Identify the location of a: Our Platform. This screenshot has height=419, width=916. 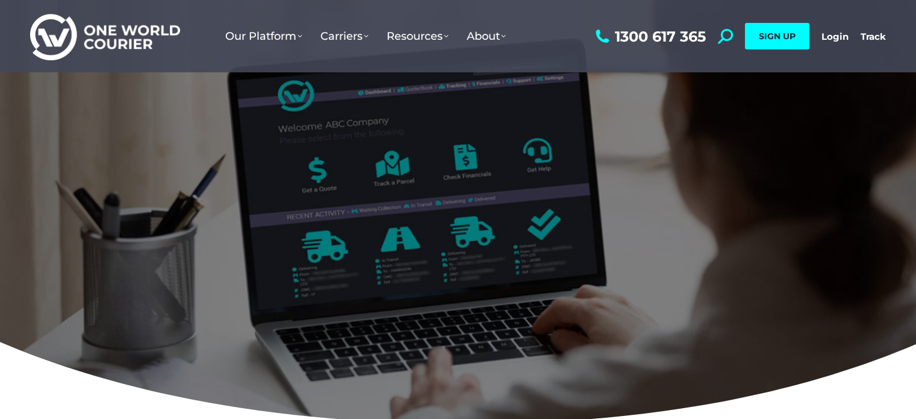
(264, 36).